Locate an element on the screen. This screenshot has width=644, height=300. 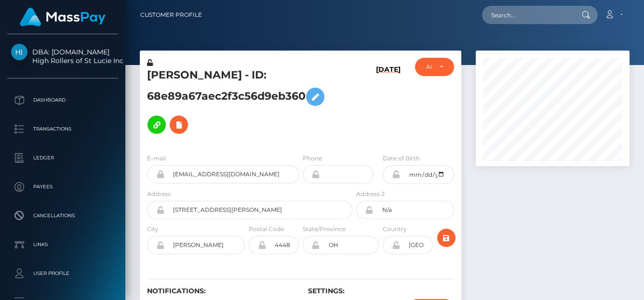
p: Cancellations is located at coordinates (63, 215).